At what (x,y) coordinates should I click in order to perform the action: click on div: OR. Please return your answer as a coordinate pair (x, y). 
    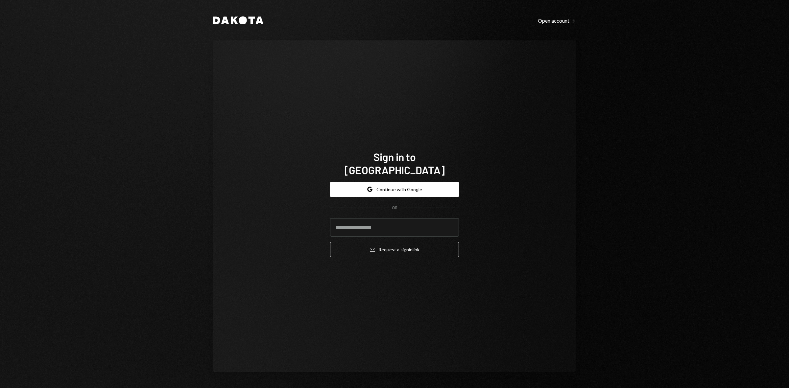
    Looking at the image, I should click on (395, 208).